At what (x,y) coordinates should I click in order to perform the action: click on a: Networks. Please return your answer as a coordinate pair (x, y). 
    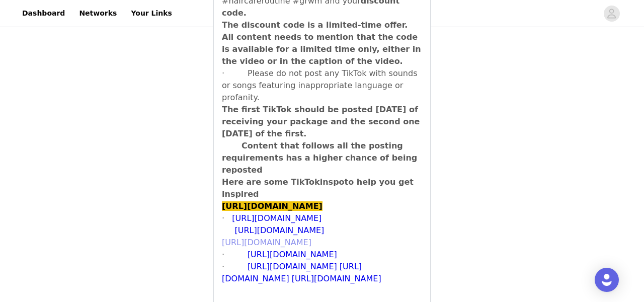
    Looking at the image, I should click on (98, 13).